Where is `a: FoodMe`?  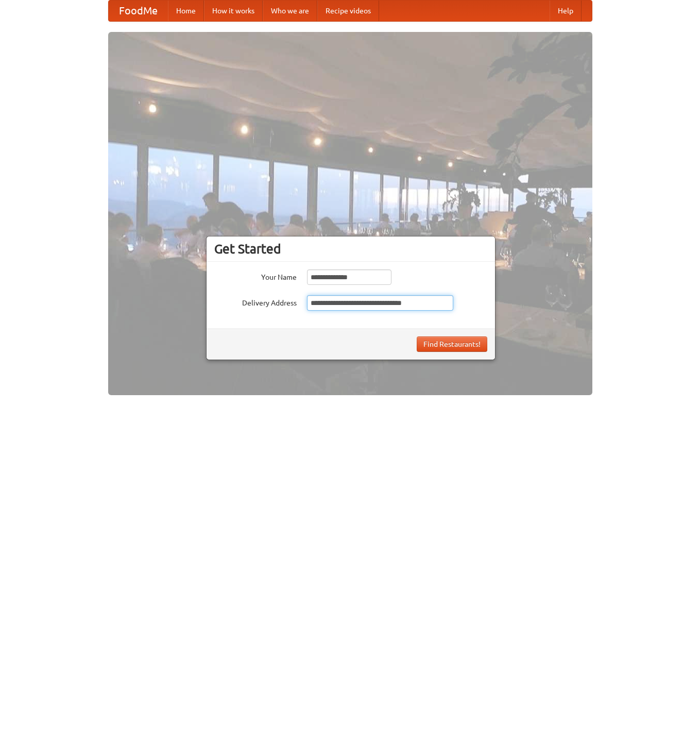 a: FoodMe is located at coordinates (138, 11).